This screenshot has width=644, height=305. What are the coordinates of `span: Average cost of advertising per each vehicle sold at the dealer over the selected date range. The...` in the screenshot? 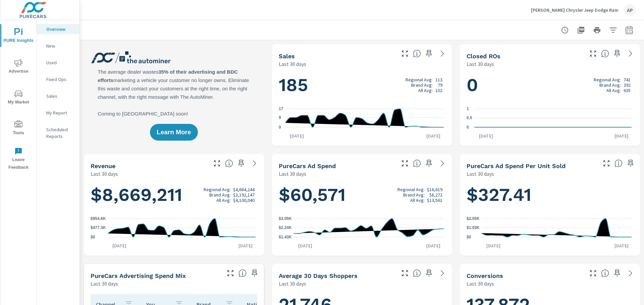 It's located at (619, 163).